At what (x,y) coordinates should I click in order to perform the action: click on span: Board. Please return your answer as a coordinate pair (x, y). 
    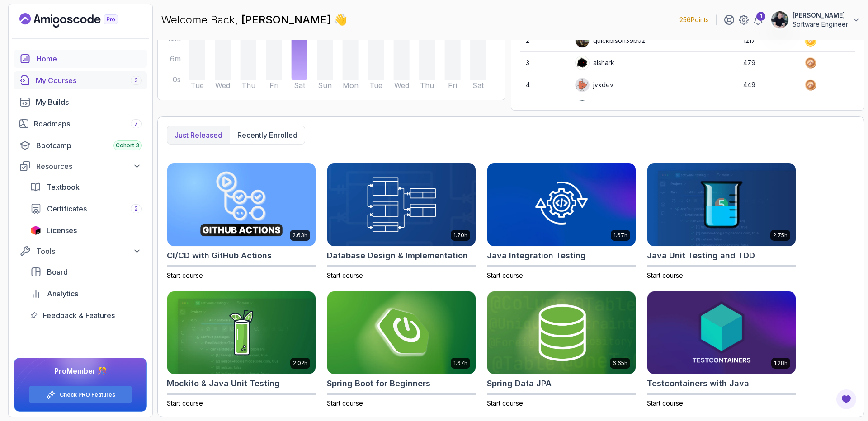
    Looking at the image, I should click on (57, 272).